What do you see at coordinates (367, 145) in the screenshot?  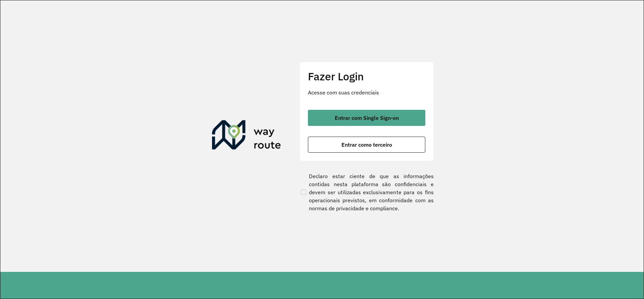 I see `span: Entrar como terceiro` at bounding box center [367, 145].